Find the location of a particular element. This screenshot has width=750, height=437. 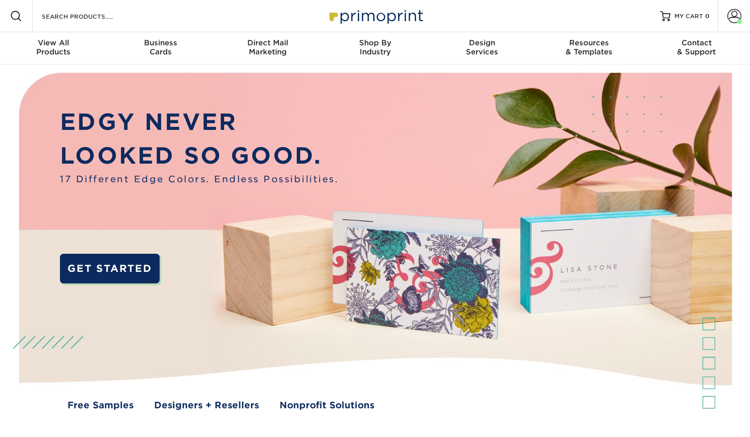

p: LOOKED SO GOOD. is located at coordinates (199, 156).